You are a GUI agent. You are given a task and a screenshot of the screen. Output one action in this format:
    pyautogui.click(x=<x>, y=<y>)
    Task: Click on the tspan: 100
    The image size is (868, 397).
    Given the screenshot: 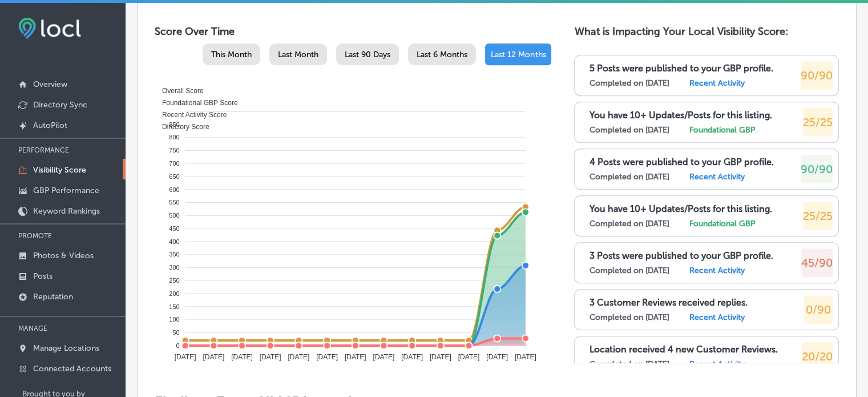 What is the action you would take?
    pyautogui.click(x=174, y=319)
    